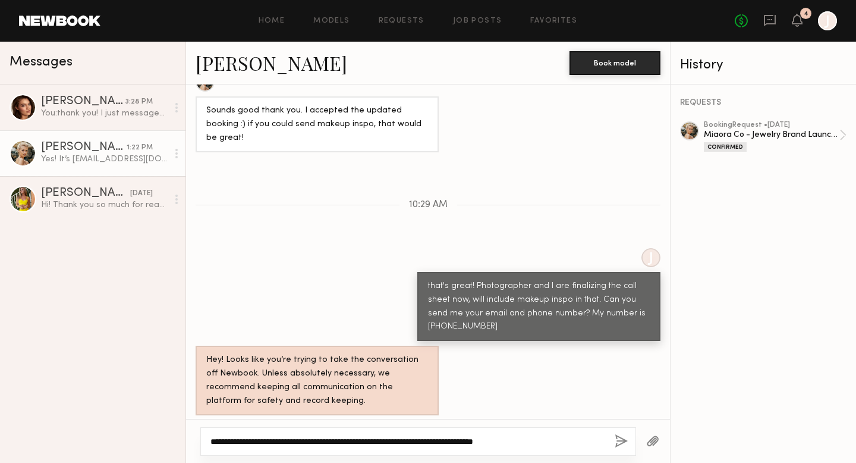  Describe the element at coordinates (317, 381) in the screenshot. I see `div: Hey! Looks like you’re trying to take the conversation off Newbook. Unless absolutely necessary, ...` at that location.